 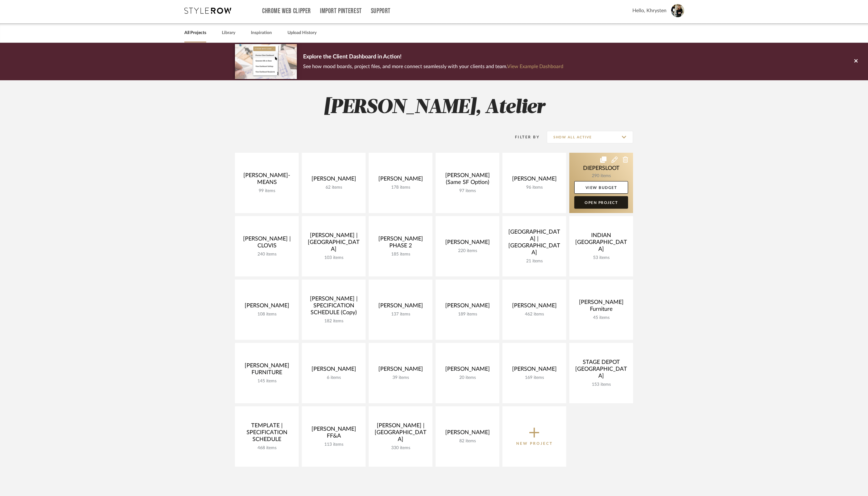 What do you see at coordinates (677, 10) in the screenshot?
I see `img: avatar` at bounding box center [677, 10].